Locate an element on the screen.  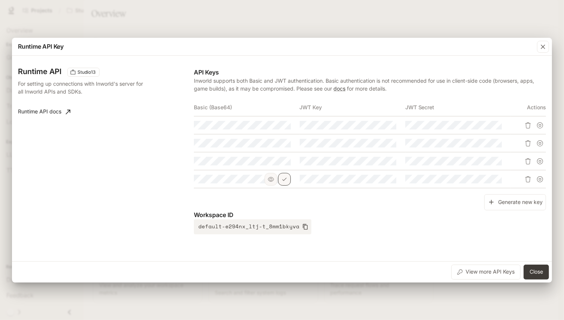
p: Workspace ID is located at coordinates (370, 215).